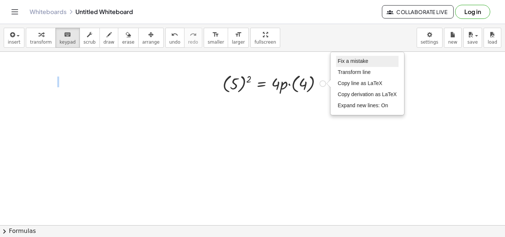 This screenshot has width=505, height=237. Describe the element at coordinates (15, 12) in the screenshot. I see `button: Toggle navigation` at that location.